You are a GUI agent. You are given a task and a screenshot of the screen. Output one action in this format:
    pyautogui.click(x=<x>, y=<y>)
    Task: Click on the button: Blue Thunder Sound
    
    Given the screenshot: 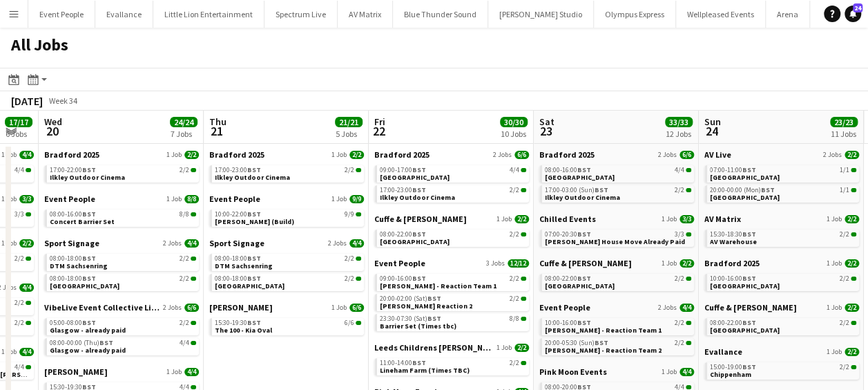 What is the action you would take?
    pyautogui.click(x=441, y=14)
    